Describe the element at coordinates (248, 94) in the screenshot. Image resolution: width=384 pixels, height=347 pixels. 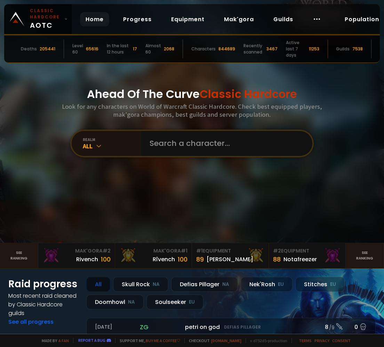
I see `span: Classic Hardcore` at that location.